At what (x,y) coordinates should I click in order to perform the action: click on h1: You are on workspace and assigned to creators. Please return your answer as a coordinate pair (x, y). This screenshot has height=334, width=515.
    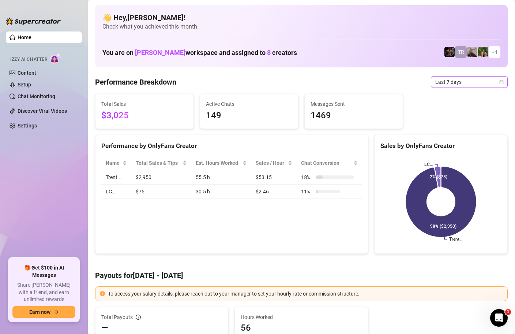
    Looking at the image, I should click on (200, 53).